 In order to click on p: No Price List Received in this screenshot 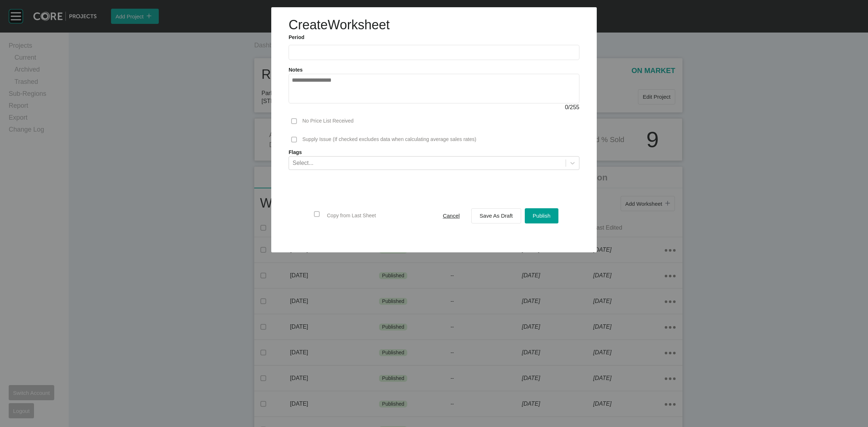, I will do `click(328, 121)`.